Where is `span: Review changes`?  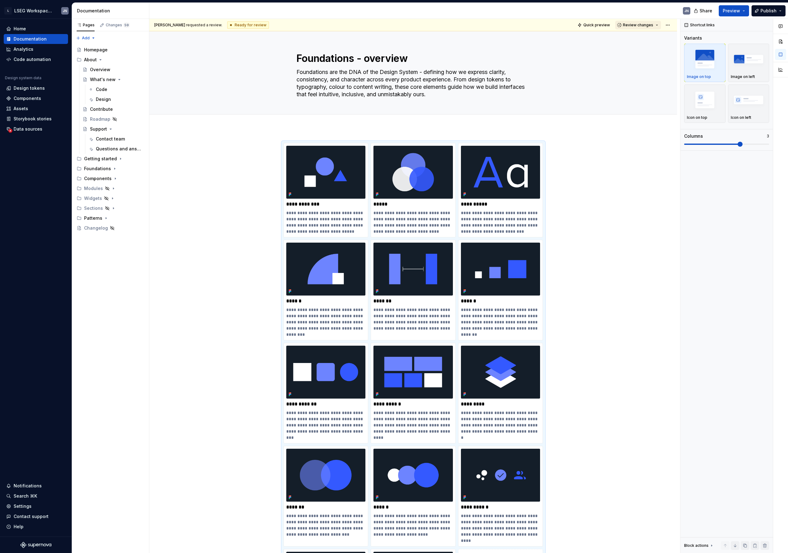
span: Review changes is located at coordinates (638, 25).